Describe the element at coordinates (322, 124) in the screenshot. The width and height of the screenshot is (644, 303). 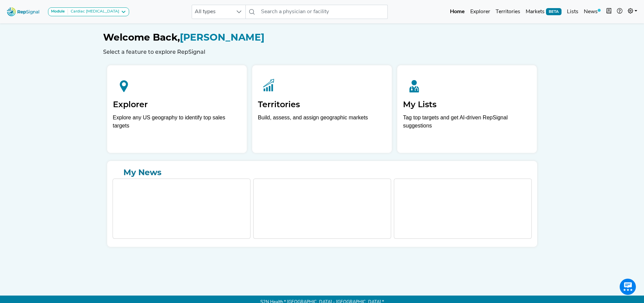
I see `p: Build, assess, and assign geographic markets` at that location.